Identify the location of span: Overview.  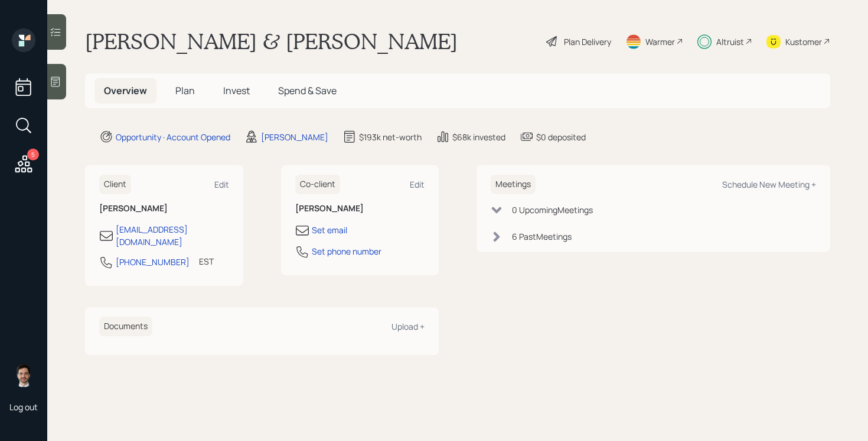
(125, 90).